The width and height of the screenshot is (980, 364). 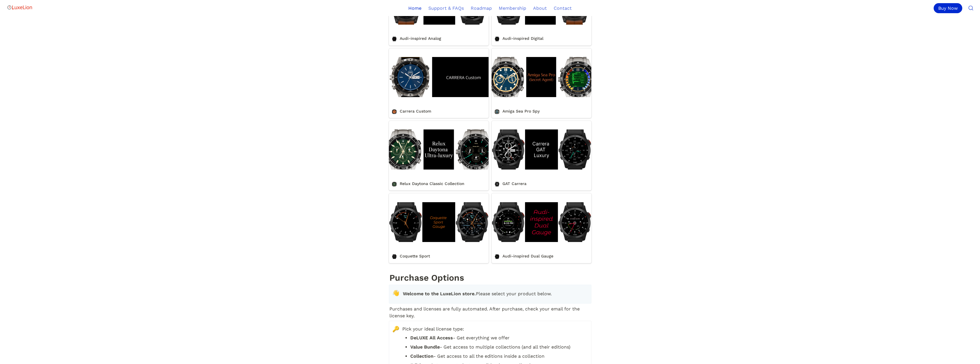 What do you see at coordinates (498, 347) in the screenshot?
I see `li: - Get access to multiple collections (and all their editions)` at bounding box center [498, 347].